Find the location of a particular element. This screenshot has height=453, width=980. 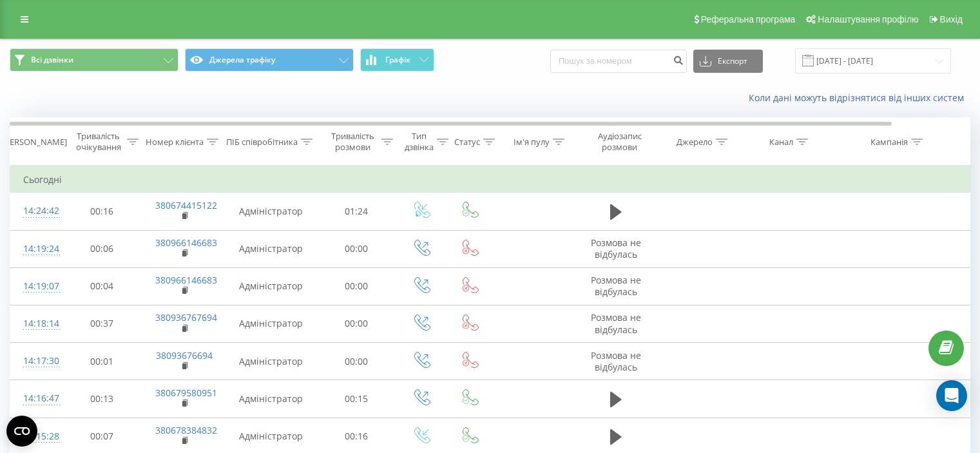

button: Експорт is located at coordinates (728, 61).